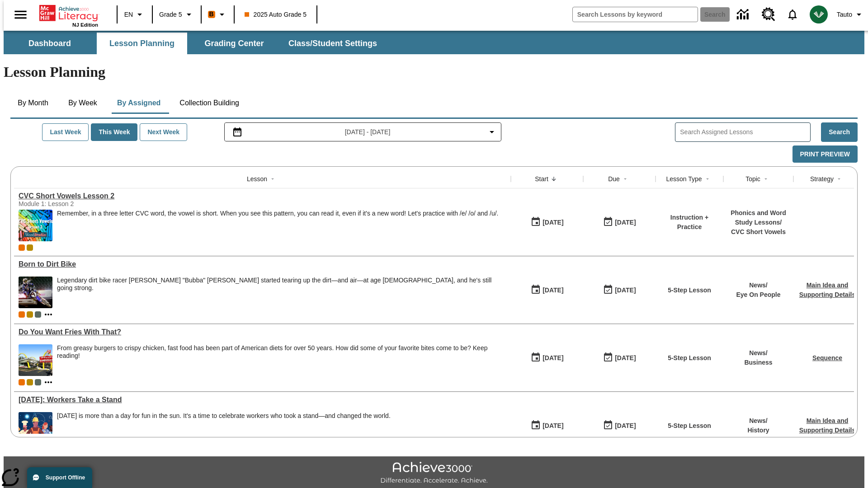 This screenshot has width=868, height=488. Describe the element at coordinates (822, 179) in the screenshot. I see `div: Strategy` at that location.